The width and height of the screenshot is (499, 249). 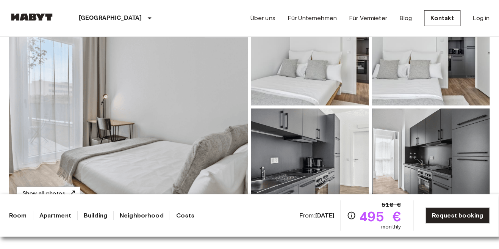 I want to click on a: Für Unternehmen, so click(x=312, y=18).